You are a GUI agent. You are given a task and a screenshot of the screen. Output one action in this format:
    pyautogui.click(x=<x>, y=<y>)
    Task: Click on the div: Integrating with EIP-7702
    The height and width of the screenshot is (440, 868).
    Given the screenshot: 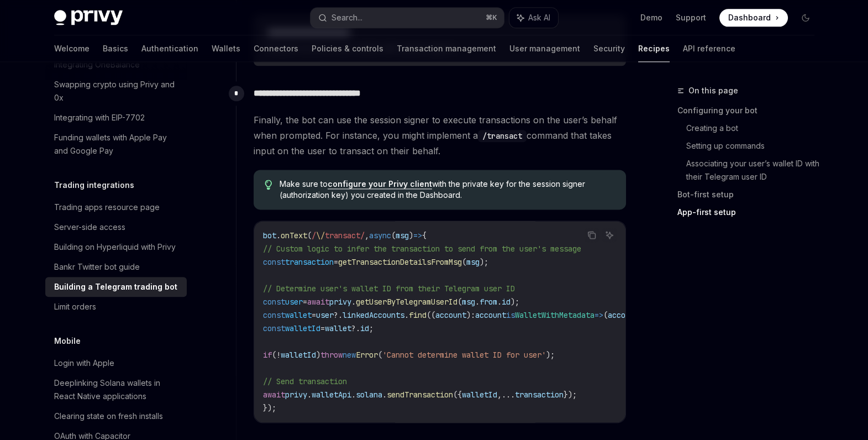 What is the action you would take?
    pyautogui.click(x=99, y=118)
    